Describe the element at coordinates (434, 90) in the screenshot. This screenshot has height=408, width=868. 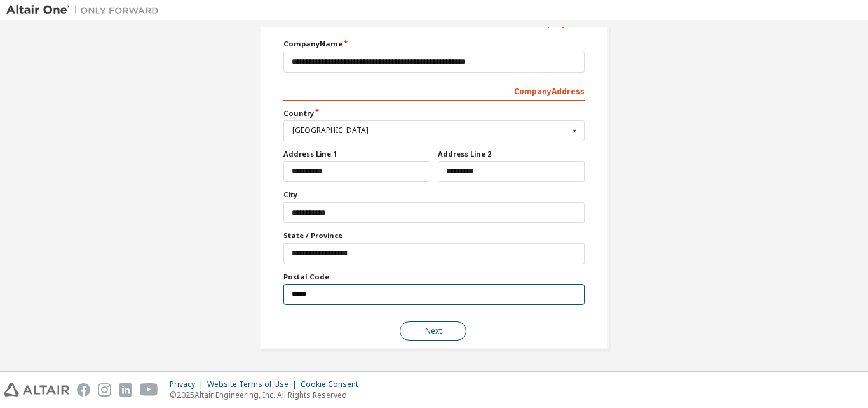
I see `div: Company Address` at that location.